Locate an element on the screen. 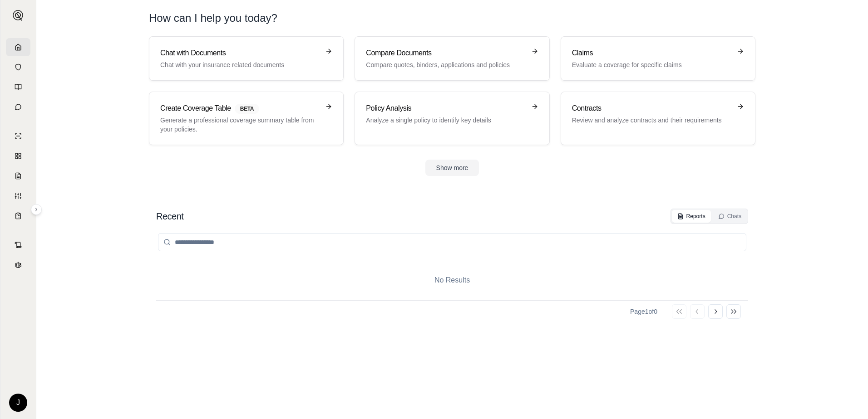  a: Chat with DocumentsChat with your insurance related documents is located at coordinates (246, 59).